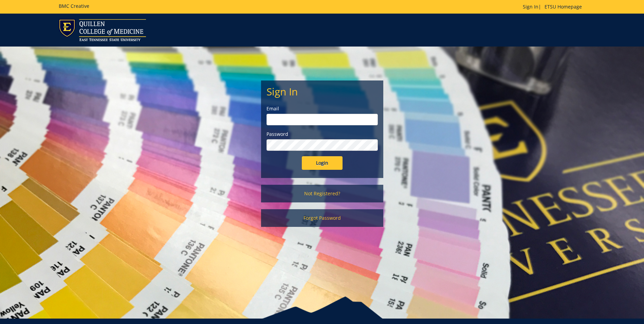  What do you see at coordinates (322, 194) in the screenshot?
I see `a: Not Registered?` at bounding box center [322, 194].